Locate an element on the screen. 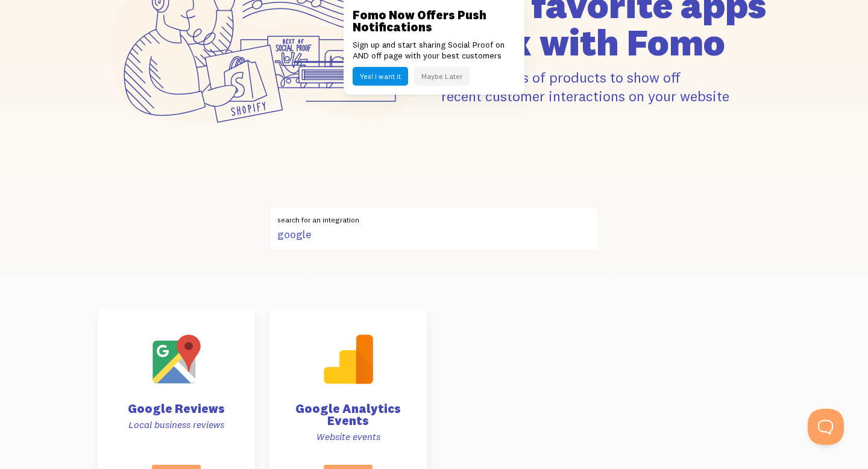 The height and width of the screenshot is (469, 868). h3: Fomo Now Offers Push Notifications is located at coordinates (434, 21).